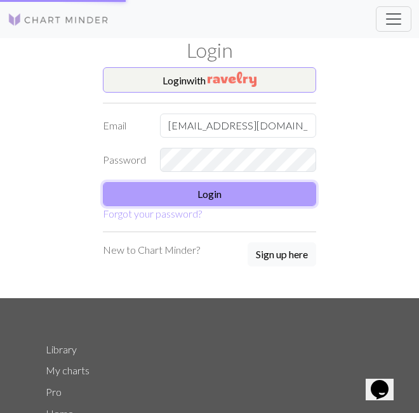 Image resolution: width=419 pixels, height=413 pixels. Describe the element at coordinates (209, 80) in the screenshot. I see `button: Loginwith` at that location.